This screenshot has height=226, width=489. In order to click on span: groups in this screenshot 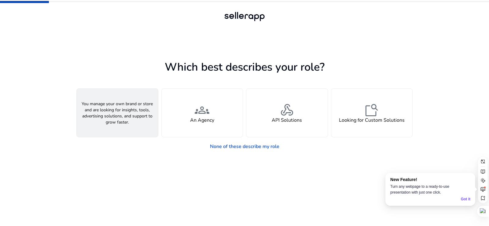, I will do `click(202, 110)`.